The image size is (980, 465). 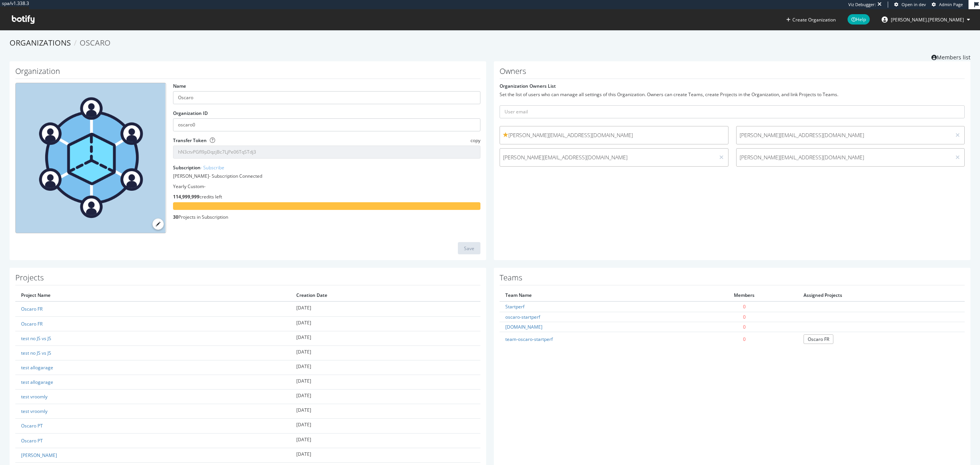 I want to click on div: Yearly Custom -, so click(x=327, y=186).